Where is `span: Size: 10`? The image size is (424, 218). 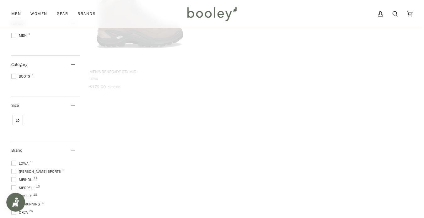 span: Size: 10 is located at coordinates (18, 120).